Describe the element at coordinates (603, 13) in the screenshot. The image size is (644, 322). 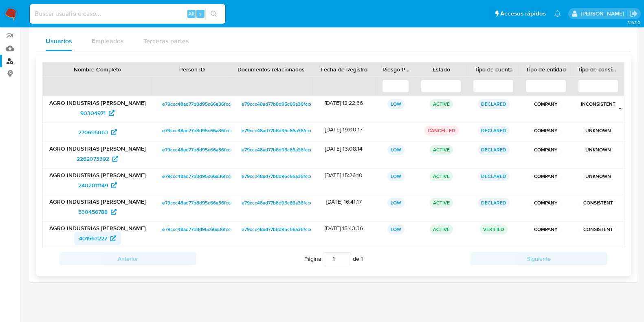
I see `p: julieta.rodriguez@mercadolibre.com` at that location.